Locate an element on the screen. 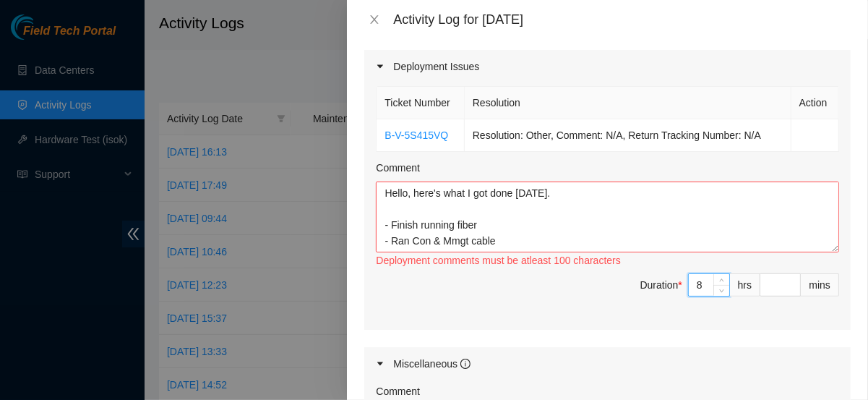 The height and width of the screenshot is (400, 868). textarea: Comment is located at coordinates (607, 217).